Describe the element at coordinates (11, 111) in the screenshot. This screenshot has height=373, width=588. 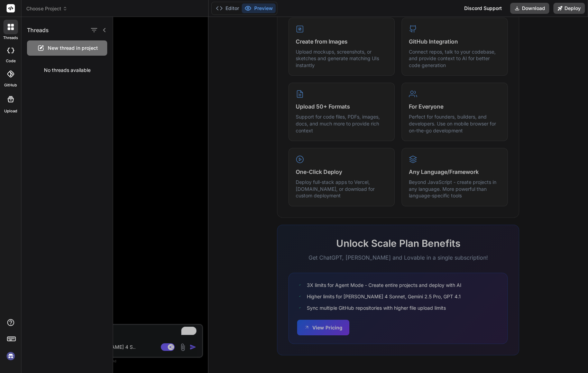
I see `label: Upload` at that location.